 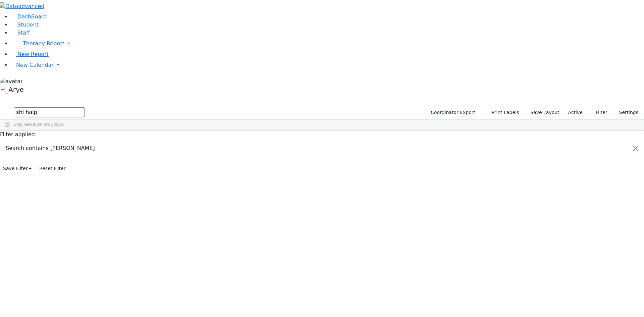 What do you see at coordinates (53, 169) in the screenshot?
I see `button: Reset Filter` at bounding box center [53, 169].